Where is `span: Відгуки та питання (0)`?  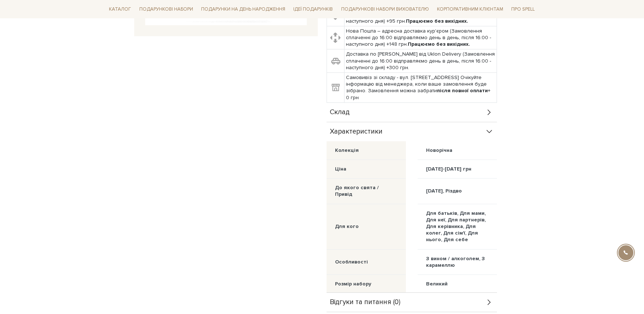
span: Відгуки та питання (0) is located at coordinates (365, 302).